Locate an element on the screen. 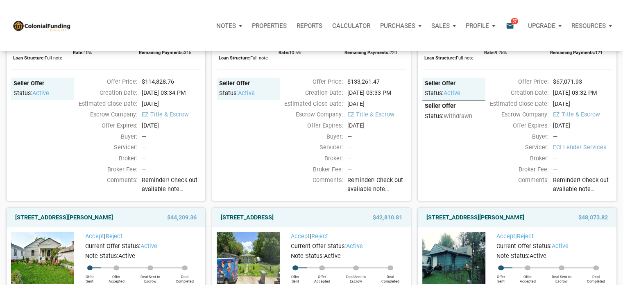 The image size is (623, 285). img: NoteUnlimited is located at coordinates (41, 25).